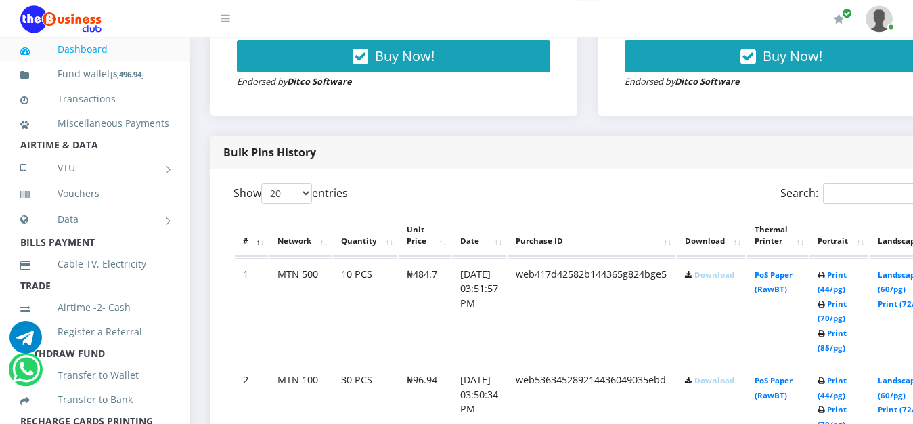 This screenshot has height=424, width=913. I want to click on a: Register a Referral, so click(95, 332).